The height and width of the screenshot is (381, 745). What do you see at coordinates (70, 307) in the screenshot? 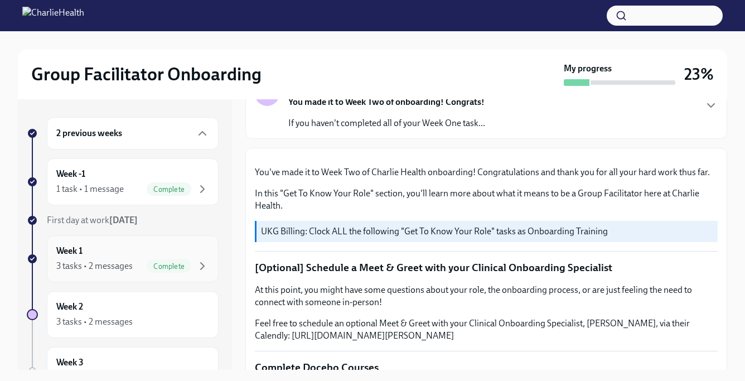
I see `h6: Week 2` at bounding box center [70, 307].